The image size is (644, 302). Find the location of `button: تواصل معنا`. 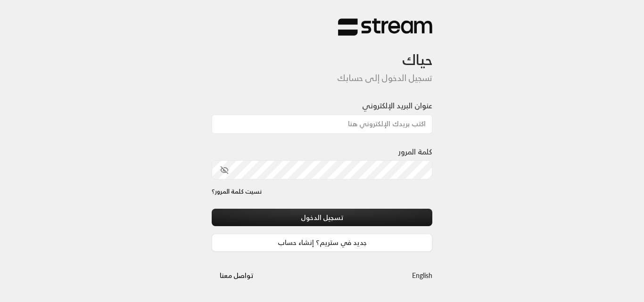

button: تواصل معنا is located at coordinates (237, 275).